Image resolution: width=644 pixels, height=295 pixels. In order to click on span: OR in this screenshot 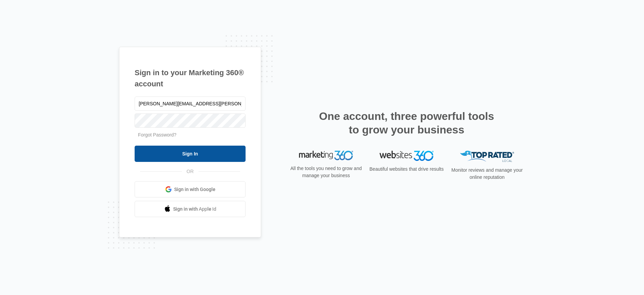, I will do `click(190, 171)`.